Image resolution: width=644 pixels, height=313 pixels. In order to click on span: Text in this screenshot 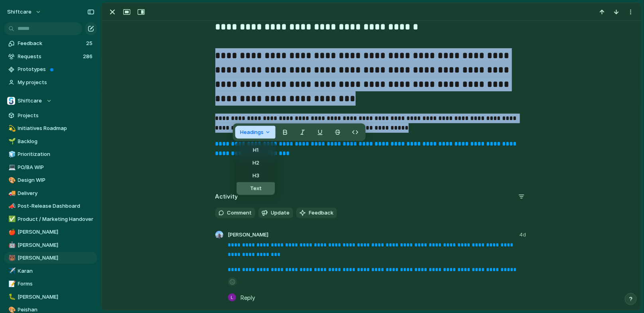, I will do `click(256, 189)`.